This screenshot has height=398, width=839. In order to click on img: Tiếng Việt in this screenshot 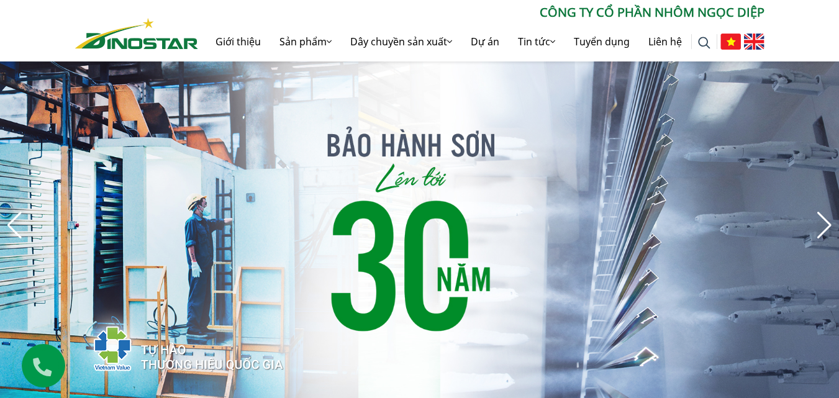, I will do `click(731, 42)`.